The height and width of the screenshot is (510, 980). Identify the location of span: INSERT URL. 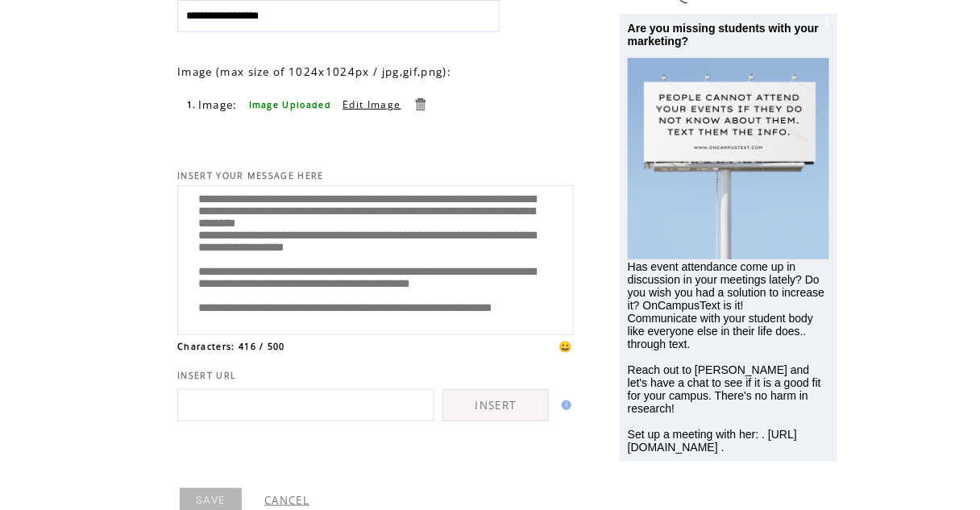
(206, 376).